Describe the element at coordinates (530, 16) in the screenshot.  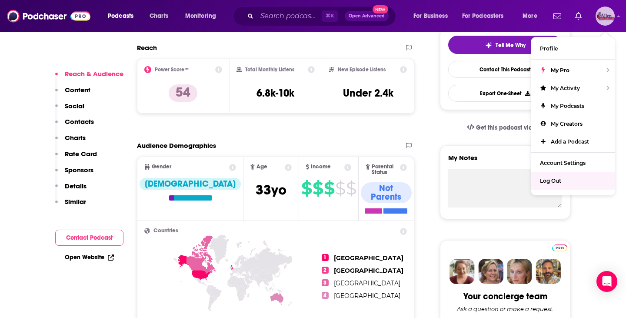
I see `span: More` at that location.